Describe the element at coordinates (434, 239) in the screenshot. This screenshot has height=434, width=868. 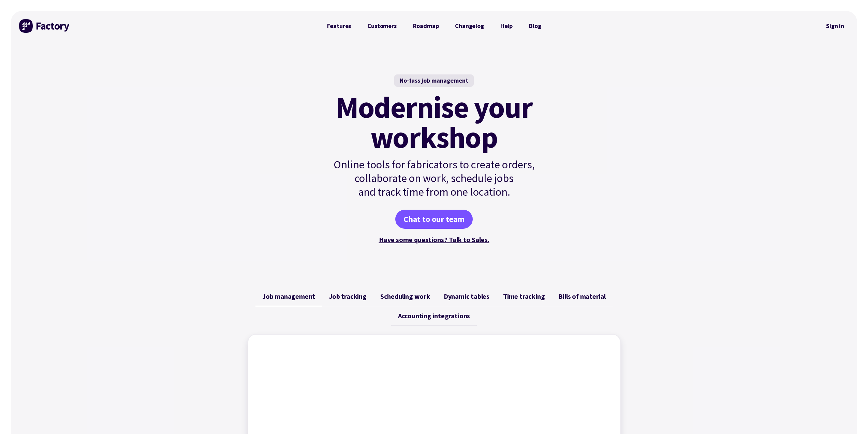
I see `a: Have some questions? Talk to Sales.` at that location.